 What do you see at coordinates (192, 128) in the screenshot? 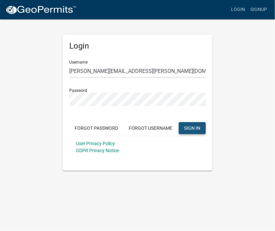
I see `span: SIGN IN` at bounding box center [192, 128].